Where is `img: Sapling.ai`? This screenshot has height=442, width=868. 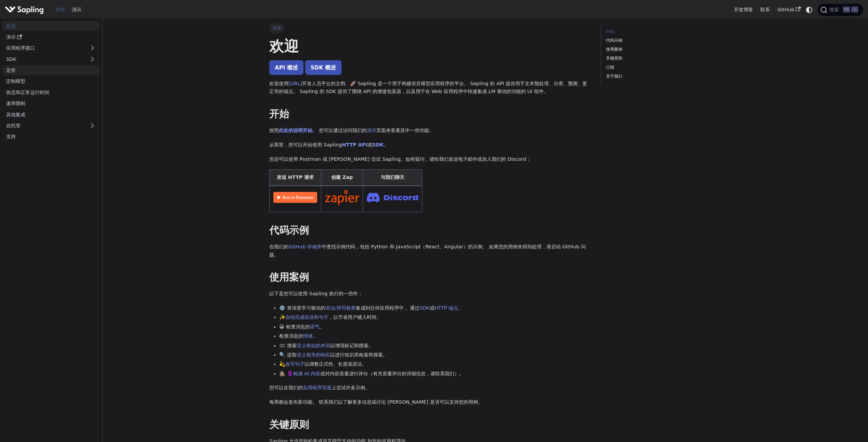
img: Sapling.ai is located at coordinates (25, 9).